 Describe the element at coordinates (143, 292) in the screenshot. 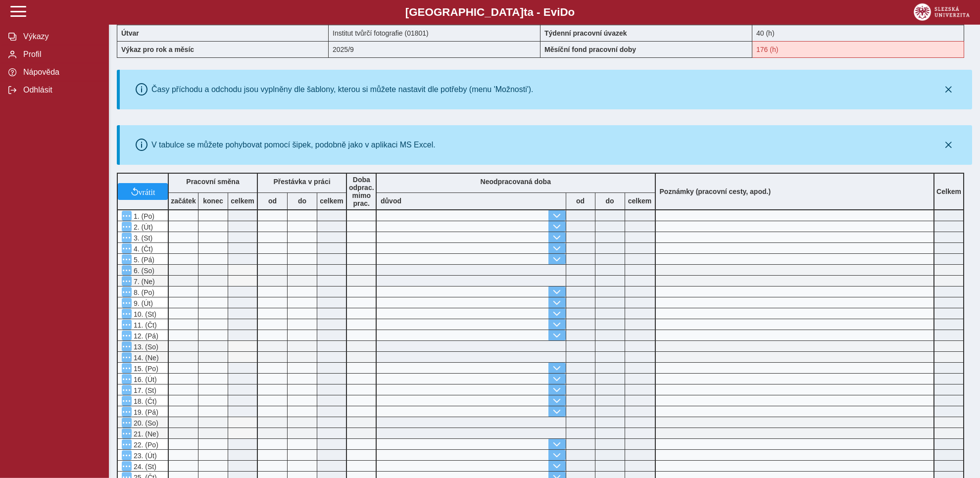

I see `span: 8. (Po)` at that location.